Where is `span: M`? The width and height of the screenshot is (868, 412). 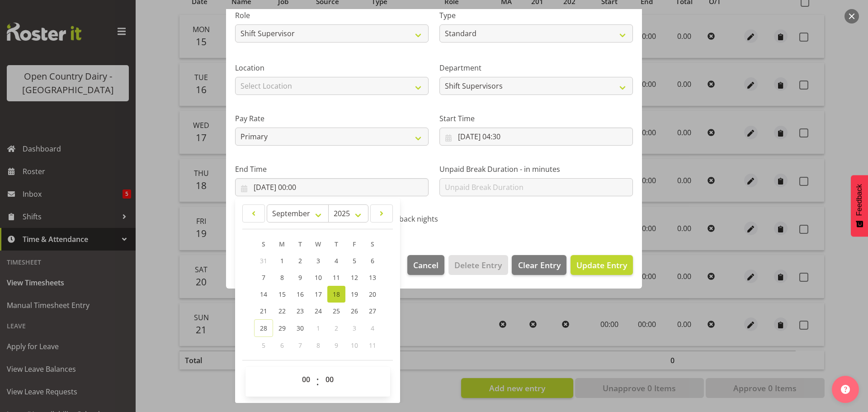 span: M is located at coordinates (282, 244).